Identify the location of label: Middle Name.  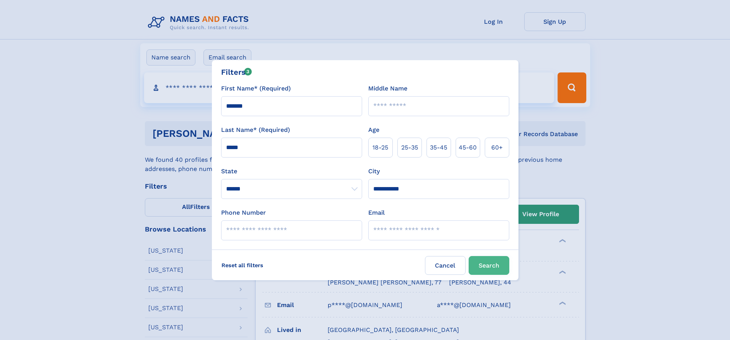
(388, 89).